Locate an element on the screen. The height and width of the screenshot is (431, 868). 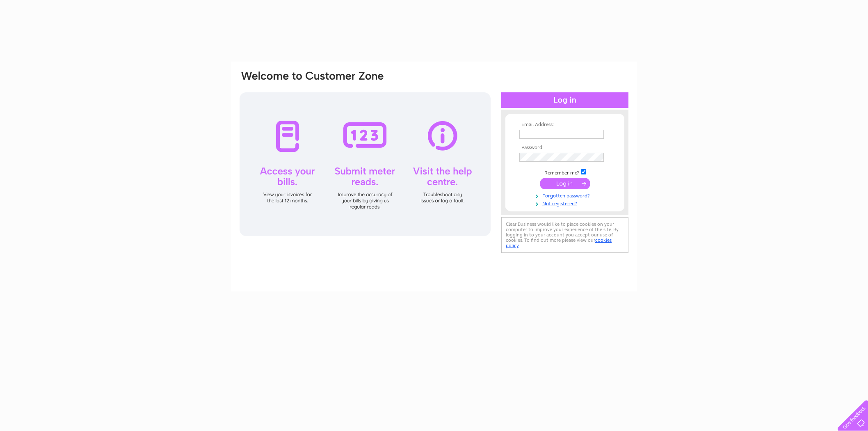
td: Remember me? is located at coordinates (565, 171).